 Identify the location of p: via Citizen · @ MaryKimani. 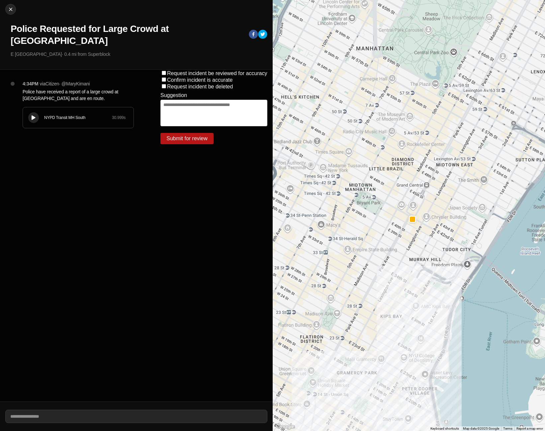
(65, 84).